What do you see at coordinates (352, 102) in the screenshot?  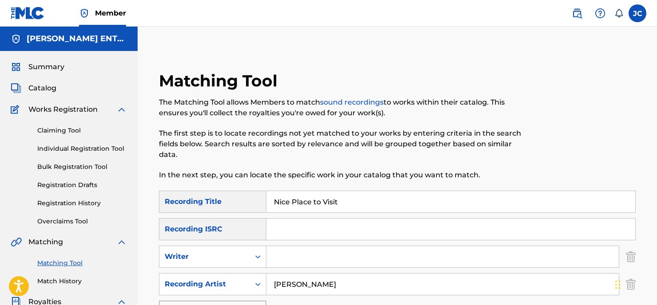 I see `a: sound recordings` at bounding box center [352, 102].